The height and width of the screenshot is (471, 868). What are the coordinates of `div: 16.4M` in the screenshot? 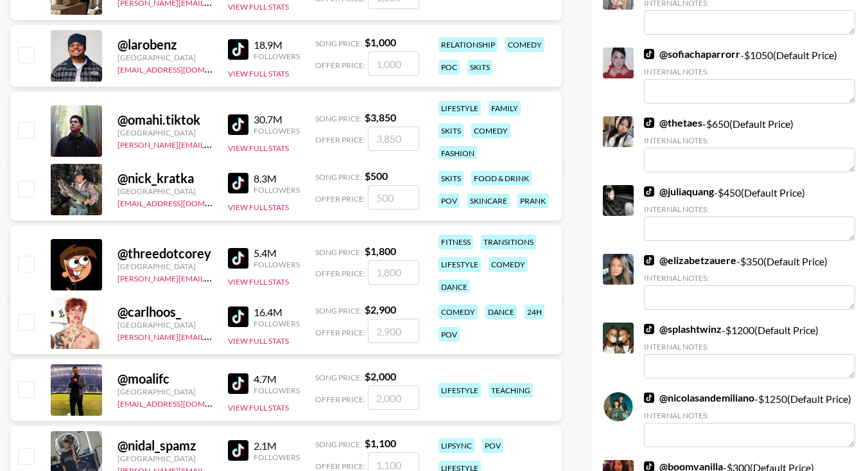 It's located at (277, 312).